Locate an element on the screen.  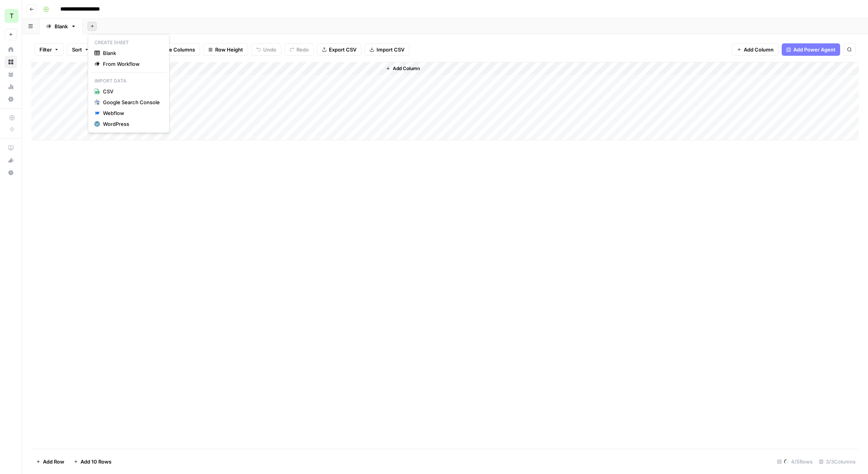
span: CSV is located at coordinates (132, 91).